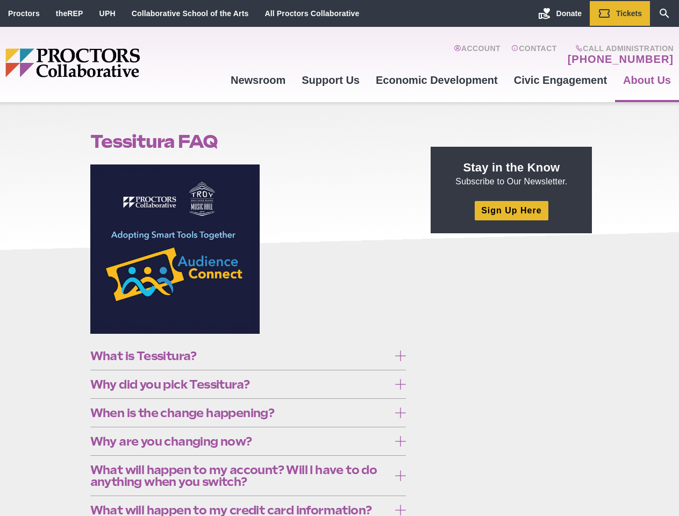 The image size is (679, 516). I want to click on a: Newsroom, so click(258, 80).